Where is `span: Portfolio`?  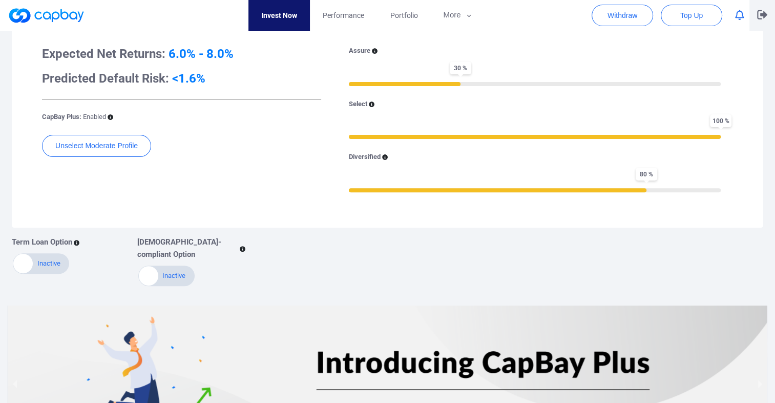
span: Portfolio is located at coordinates (404, 15).